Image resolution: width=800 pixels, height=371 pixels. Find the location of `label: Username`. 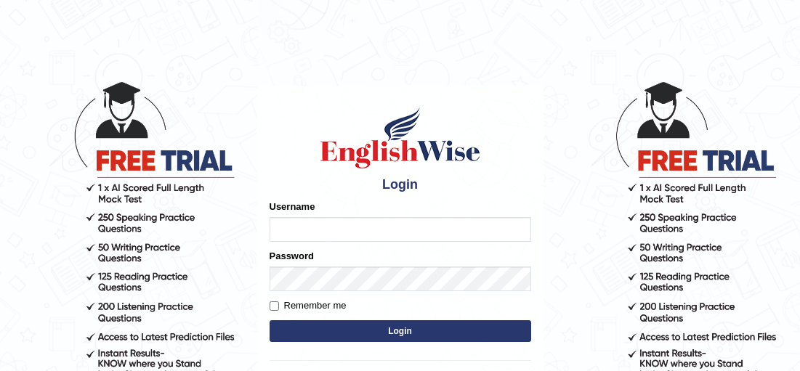

label: Username is located at coordinates (292, 206).